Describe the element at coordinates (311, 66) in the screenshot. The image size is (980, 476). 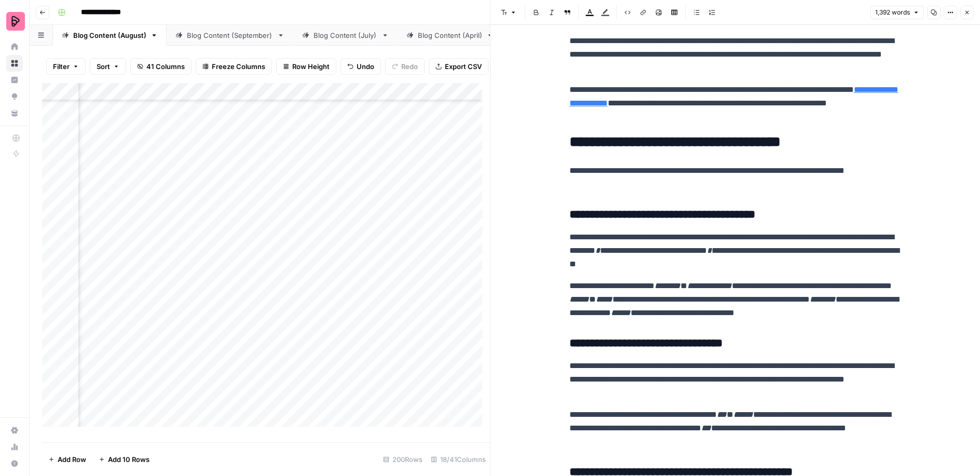
I see `span: Row Height` at that location.